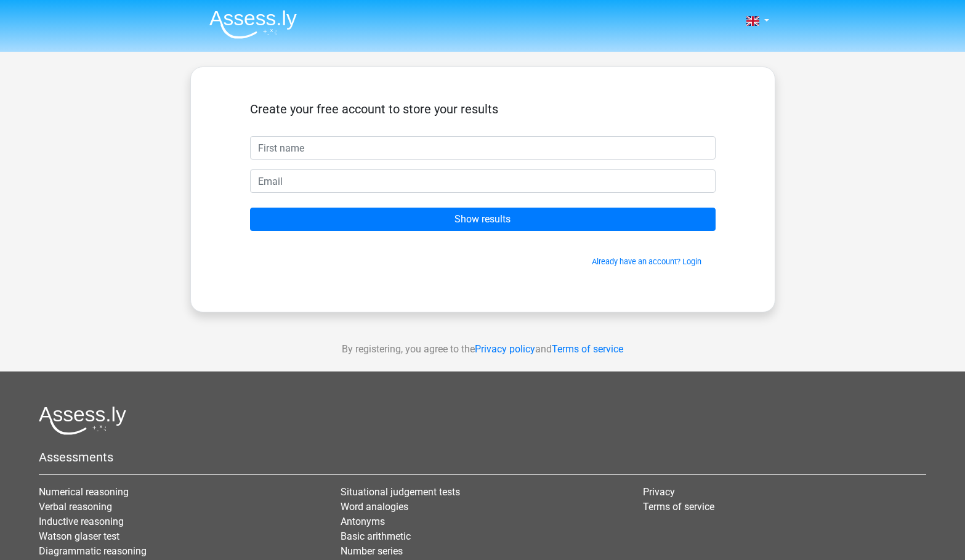 The width and height of the screenshot is (965, 560). Describe the element at coordinates (646, 262) in the screenshot. I see `a: Already have an account? Login` at that location.